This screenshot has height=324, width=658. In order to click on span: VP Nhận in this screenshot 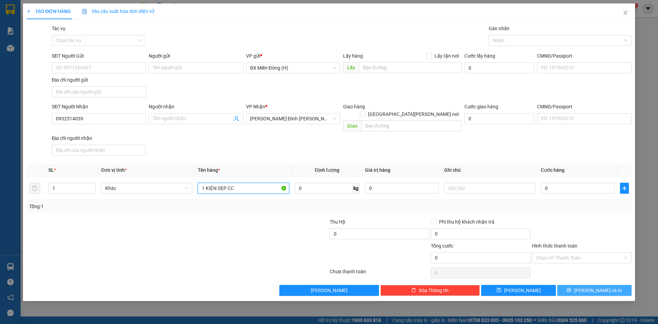, I will do `click(256, 107)`.